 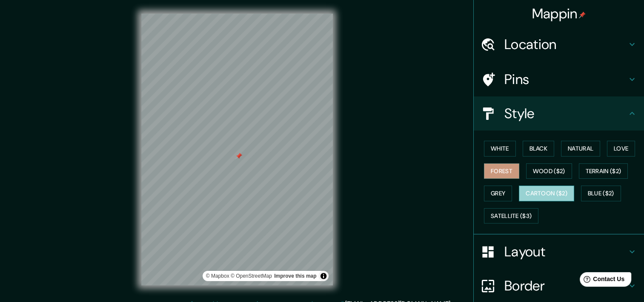 I want to click on h4: Layout, so click(x=566, y=252).